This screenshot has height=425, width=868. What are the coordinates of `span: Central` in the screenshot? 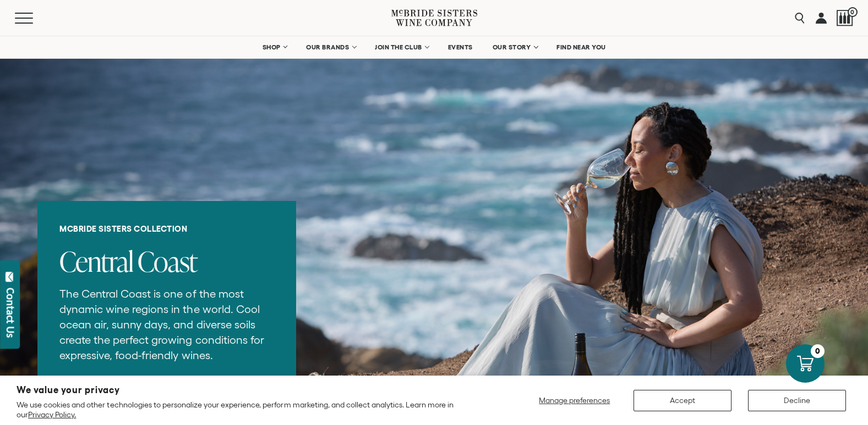 It's located at (96, 261).